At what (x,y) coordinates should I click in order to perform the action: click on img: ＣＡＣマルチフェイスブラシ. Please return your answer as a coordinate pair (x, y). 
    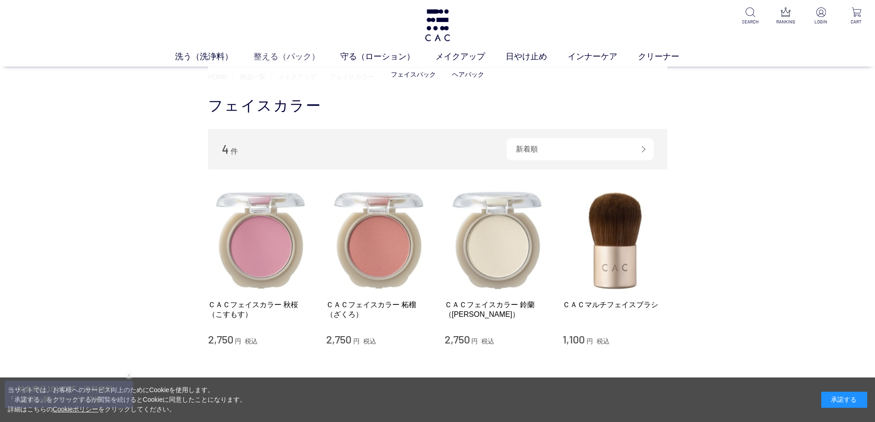
    Looking at the image, I should click on (615, 240).